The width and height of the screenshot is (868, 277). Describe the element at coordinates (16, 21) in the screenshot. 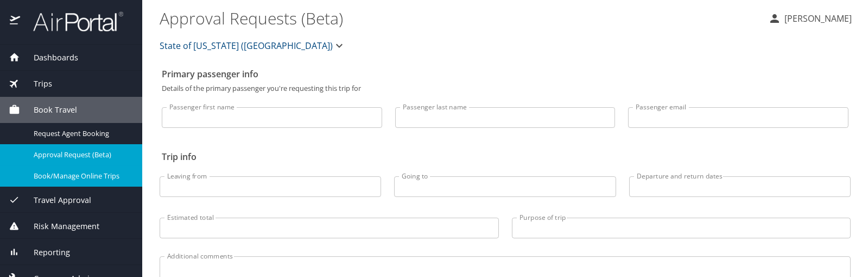

I see `img: icon-airportal.png` at that location.